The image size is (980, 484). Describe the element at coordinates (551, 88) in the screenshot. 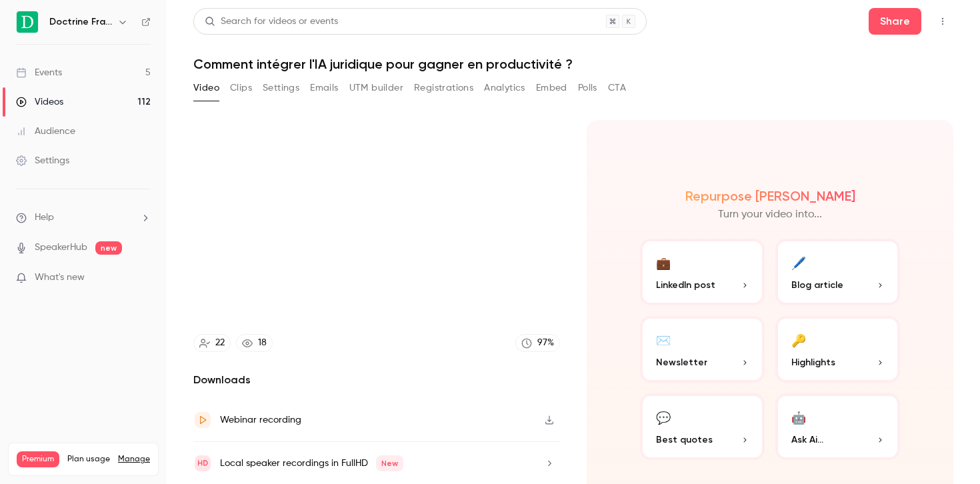

I see `button: Embed` at that location.